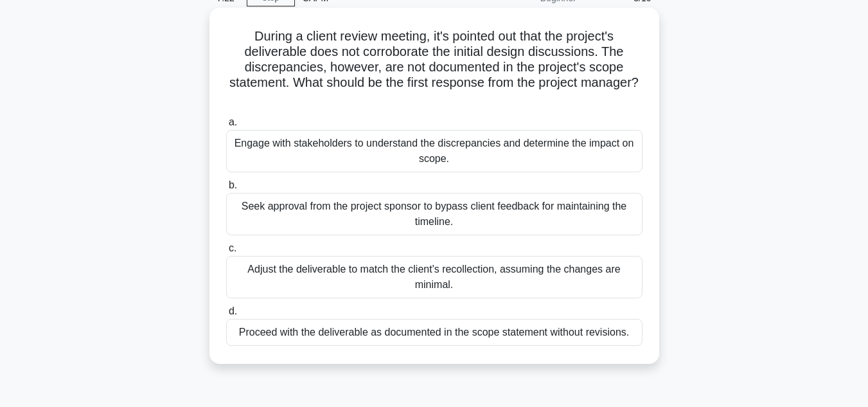 This screenshot has width=868, height=407. What do you see at coordinates (434, 68) in the screenshot?
I see `h5: During a client review meeting, it's pointed out that the project's deliverable does not corrobor...` at bounding box center [434, 68].